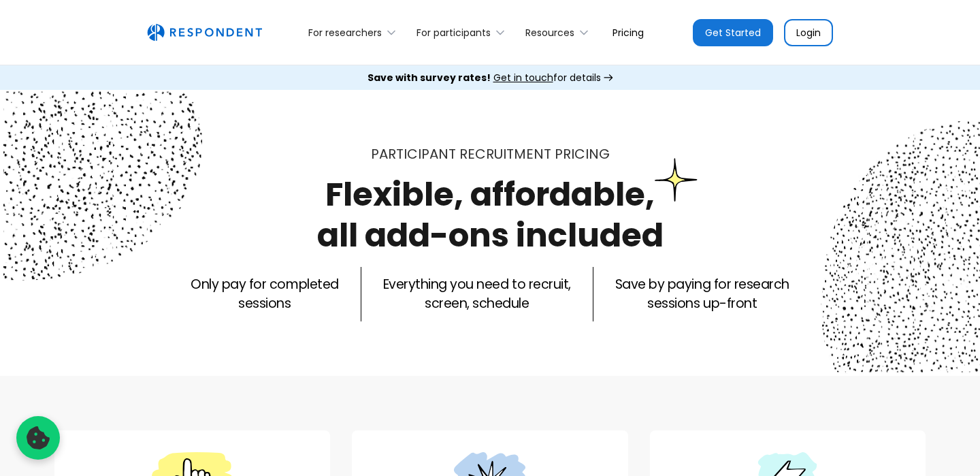 The height and width of the screenshot is (476, 980). Describe the element at coordinates (809, 33) in the screenshot. I see `a: Login` at that location.